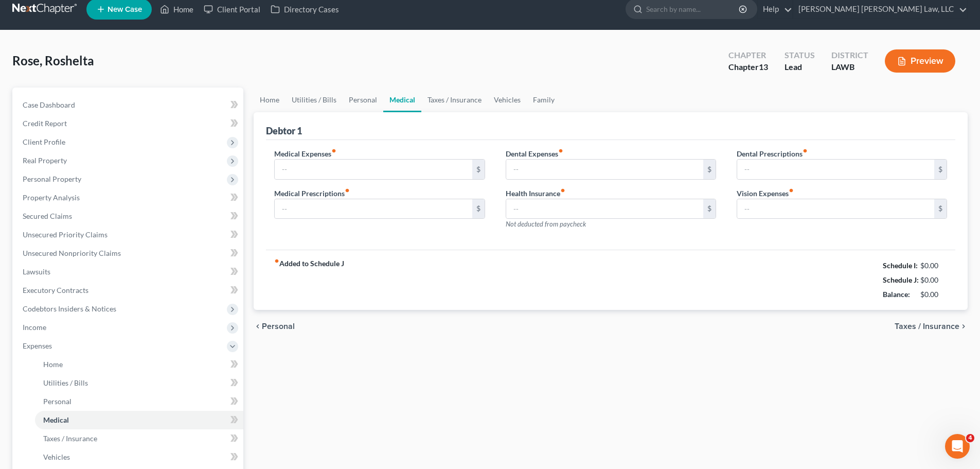 The image size is (980, 469). Describe the element at coordinates (799, 55) in the screenshot. I see `div: Status` at that location.